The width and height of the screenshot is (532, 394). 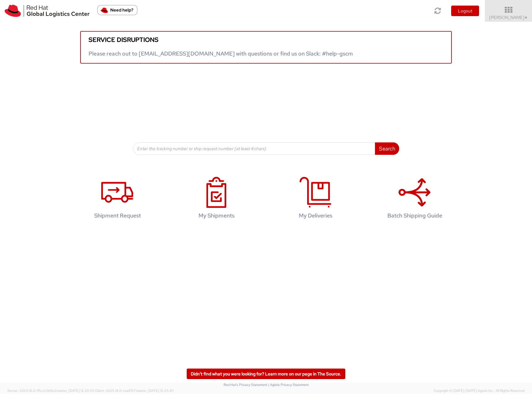 What do you see at coordinates (387, 149) in the screenshot?
I see `button: Search` at bounding box center [387, 149].